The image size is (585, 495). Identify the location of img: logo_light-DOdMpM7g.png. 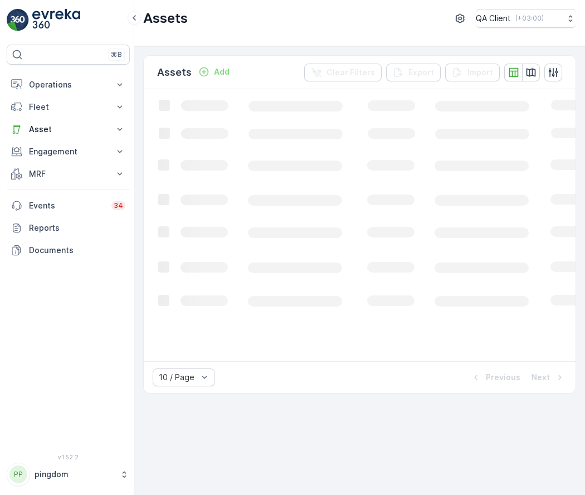
(56, 20).